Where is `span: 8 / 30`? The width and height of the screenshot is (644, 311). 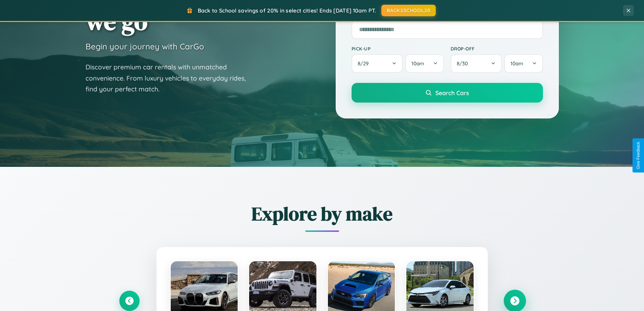
span: 8 / 30 is located at coordinates (463, 63).